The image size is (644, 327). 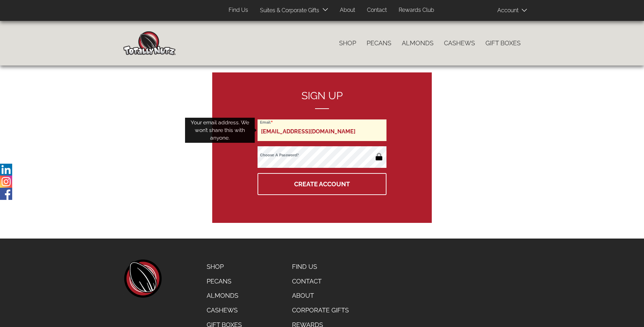 I want to click on a: home, so click(x=142, y=279).